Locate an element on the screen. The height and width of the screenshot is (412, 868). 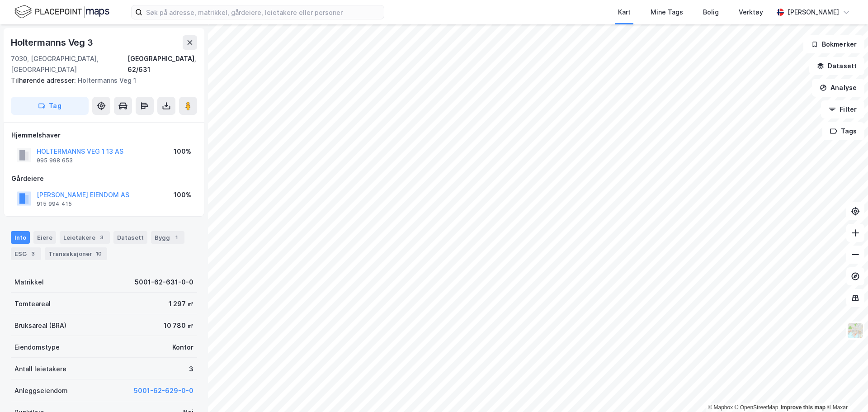
div: Bruksareal (BRA) is located at coordinates (40, 326).